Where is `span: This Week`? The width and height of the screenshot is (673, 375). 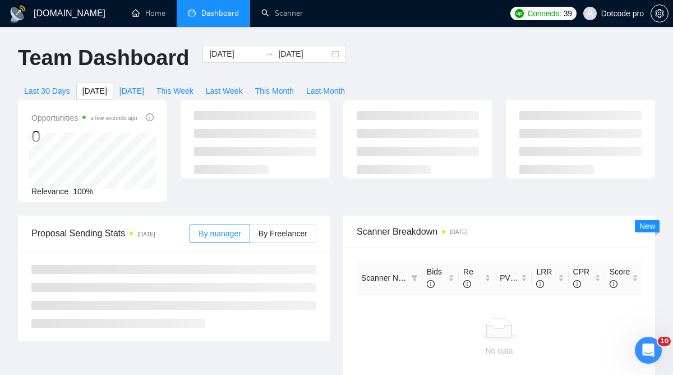
span: This Week is located at coordinates (175, 91).